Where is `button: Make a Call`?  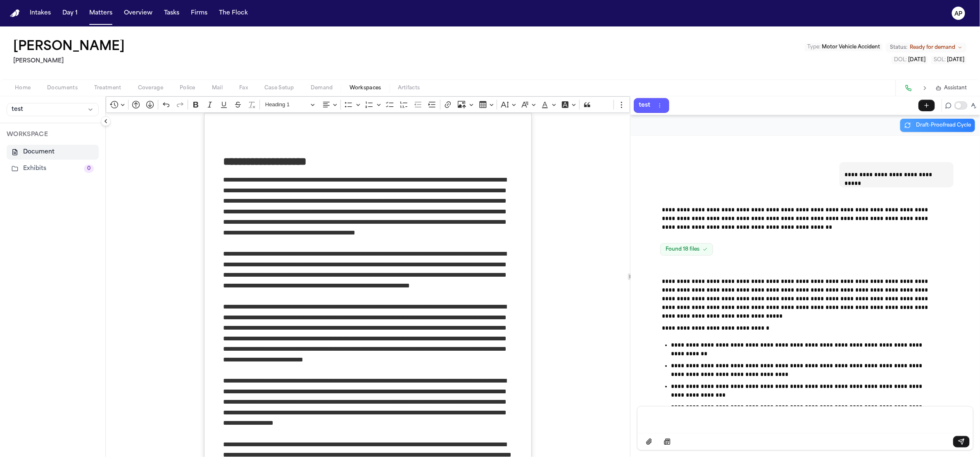 button: Make a Call is located at coordinates (908, 88).